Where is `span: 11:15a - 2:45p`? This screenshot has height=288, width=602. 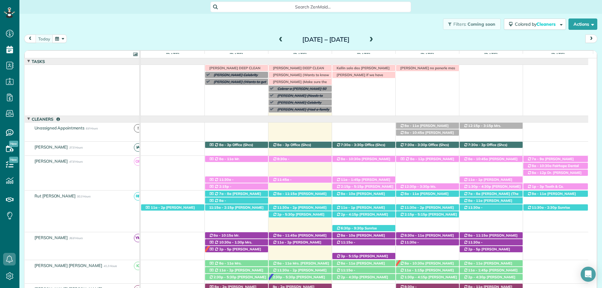
span: 11:15a - 2:45p is located at coordinates (346, 245).